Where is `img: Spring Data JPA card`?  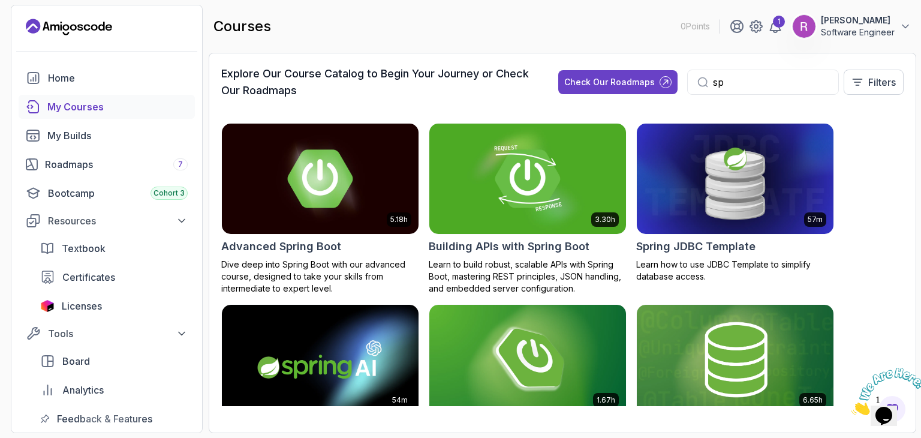
img: Spring Data JPA card is located at coordinates (735, 360).